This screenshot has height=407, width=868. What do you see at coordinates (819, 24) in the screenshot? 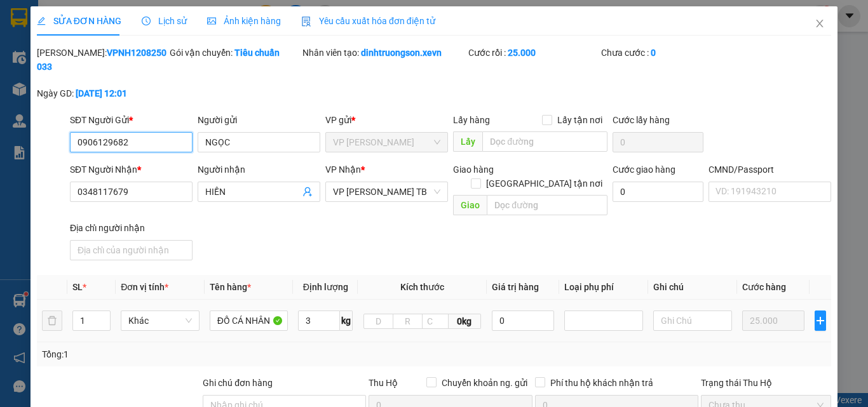
I see `button: Close` at bounding box center [819, 24].